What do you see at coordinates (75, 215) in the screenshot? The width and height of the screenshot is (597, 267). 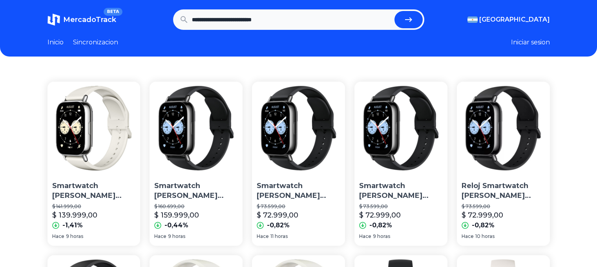 I see `p: $ 139.999,00` at bounding box center [75, 215].